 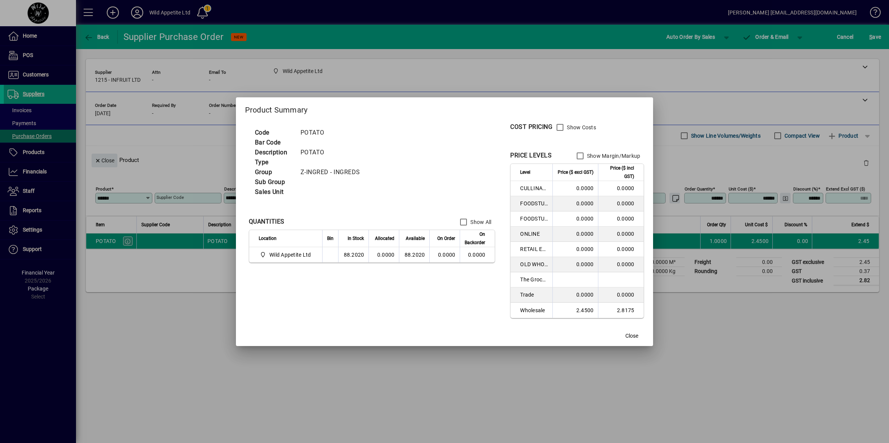 I want to click on span: FOODSTUFFS NI, so click(x=534, y=203).